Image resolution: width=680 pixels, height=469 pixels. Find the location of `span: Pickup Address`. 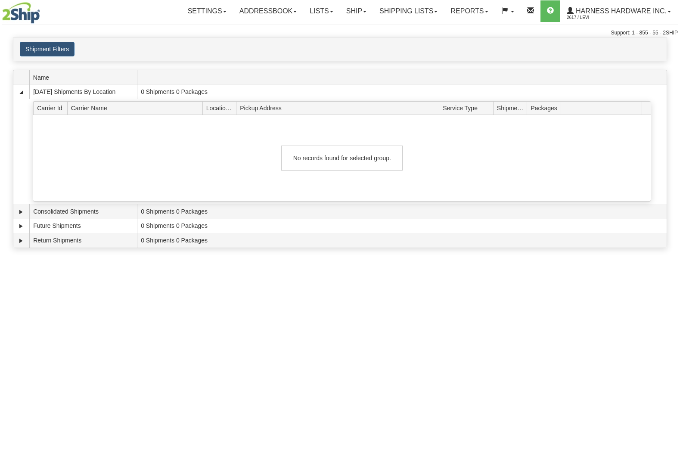

span: Pickup Address is located at coordinates (339, 108).